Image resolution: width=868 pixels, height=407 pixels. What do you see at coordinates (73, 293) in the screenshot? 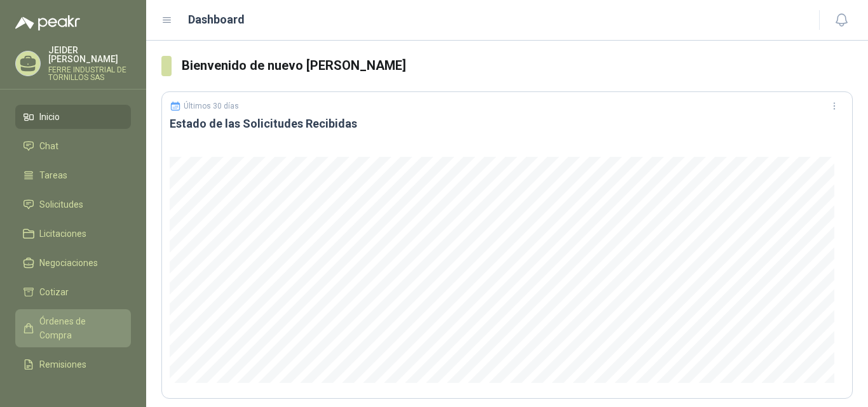
I see `a: Cotizar` at bounding box center [73, 293].